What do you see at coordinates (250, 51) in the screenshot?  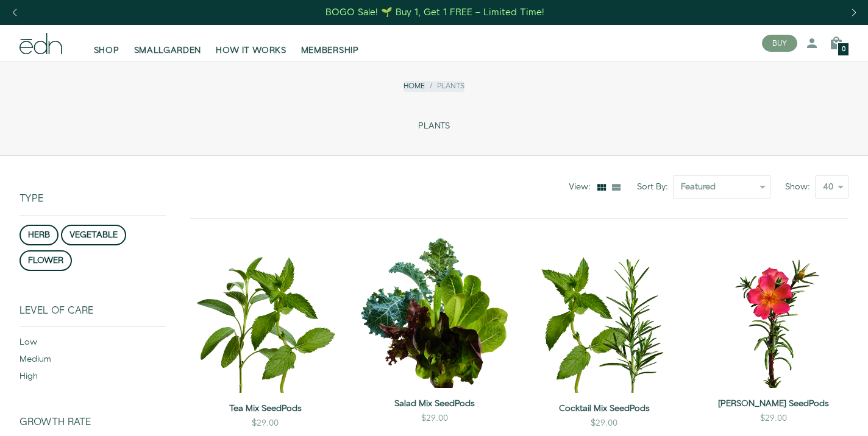 I see `span: HOW IT WORKS` at bounding box center [250, 51].